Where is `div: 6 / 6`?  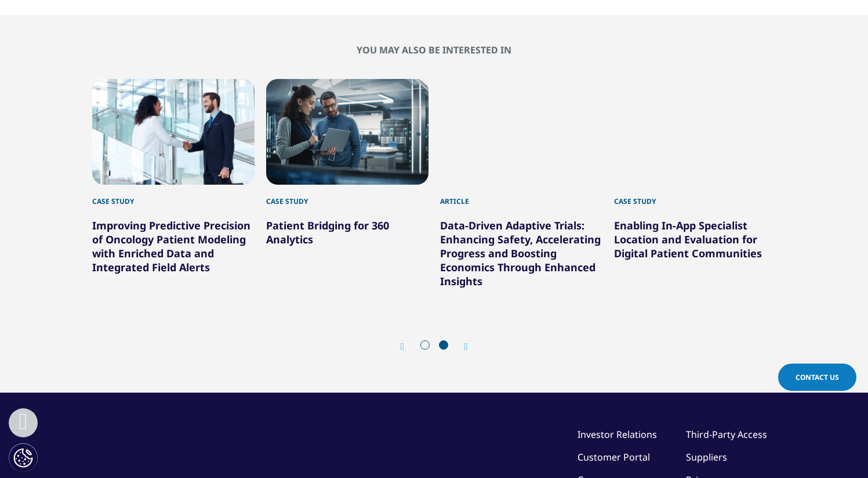
div: 6 / 6 is located at coordinates (695, 184).